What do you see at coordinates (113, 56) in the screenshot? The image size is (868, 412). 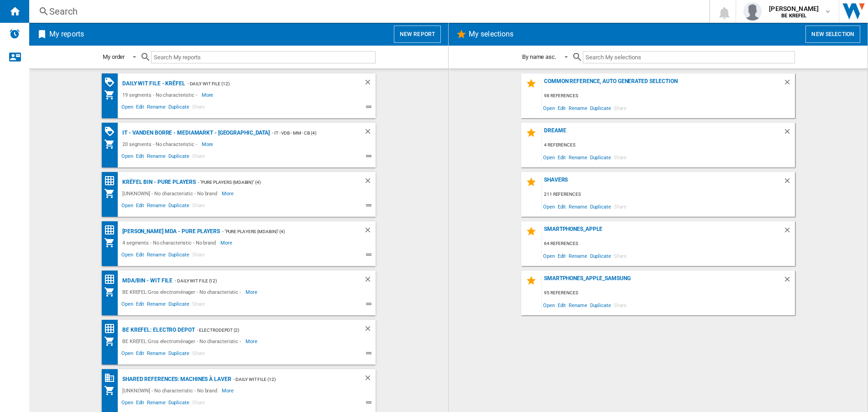 I see `div: My order` at bounding box center [113, 56].